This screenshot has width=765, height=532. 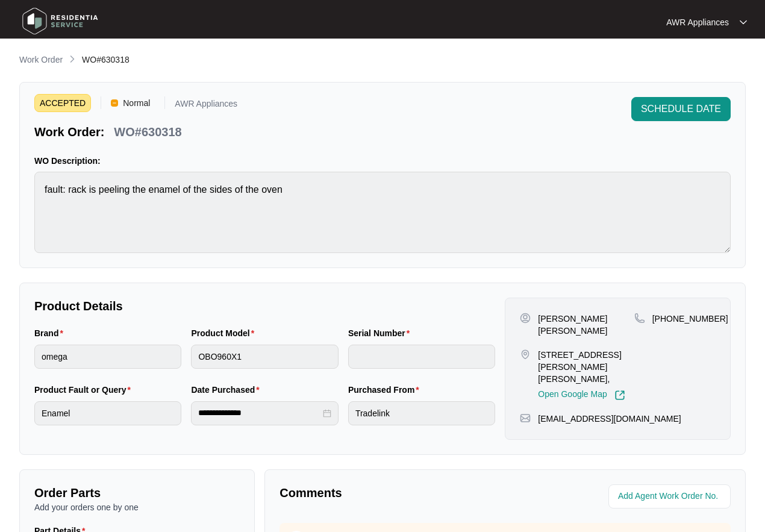 What do you see at coordinates (115, 103) in the screenshot?
I see `img: Vercel Logo` at bounding box center [115, 103].